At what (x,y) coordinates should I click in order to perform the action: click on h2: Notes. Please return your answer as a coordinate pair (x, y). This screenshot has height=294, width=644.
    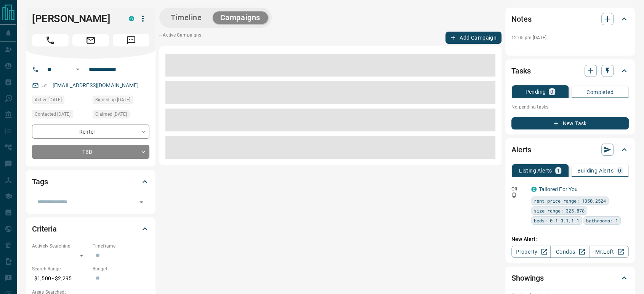
    Looking at the image, I should click on (521, 19).